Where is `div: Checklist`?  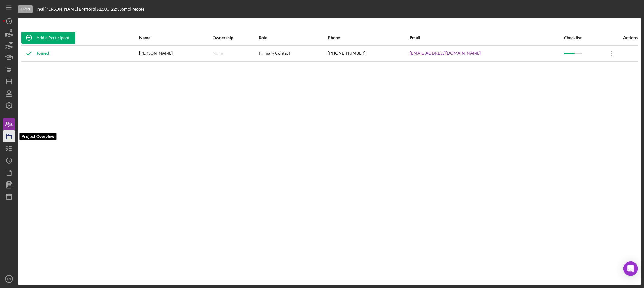 div: Checklist is located at coordinates (584, 38).